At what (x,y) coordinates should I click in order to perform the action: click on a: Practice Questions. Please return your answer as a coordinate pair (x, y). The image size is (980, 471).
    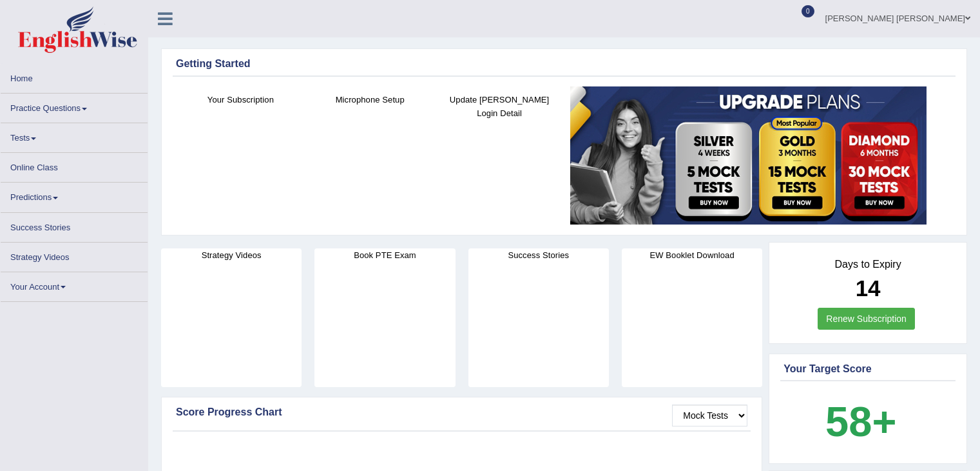
    Looking at the image, I should click on (74, 106).